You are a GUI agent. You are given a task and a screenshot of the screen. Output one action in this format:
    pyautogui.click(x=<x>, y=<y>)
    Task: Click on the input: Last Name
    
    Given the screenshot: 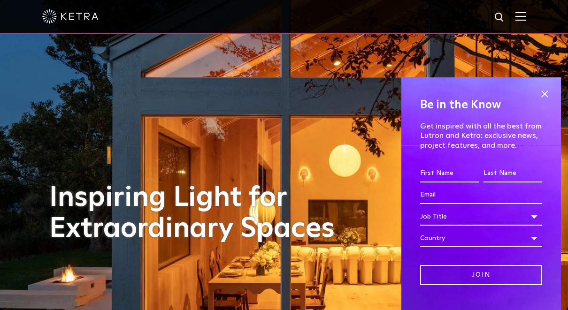 What is the action you would take?
    pyautogui.click(x=513, y=174)
    